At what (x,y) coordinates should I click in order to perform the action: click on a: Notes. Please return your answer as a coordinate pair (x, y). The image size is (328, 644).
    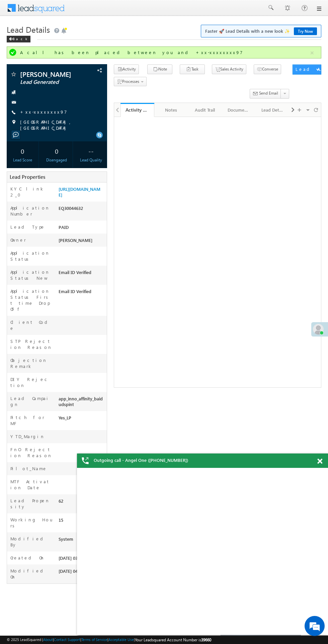
    Looking at the image, I should click on (171, 110).